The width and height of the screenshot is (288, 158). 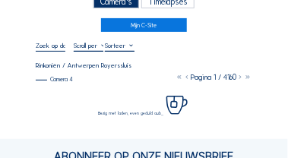 What do you see at coordinates (214, 78) in the screenshot?
I see `span: Pagina 1 / 4160` at bounding box center [214, 78].